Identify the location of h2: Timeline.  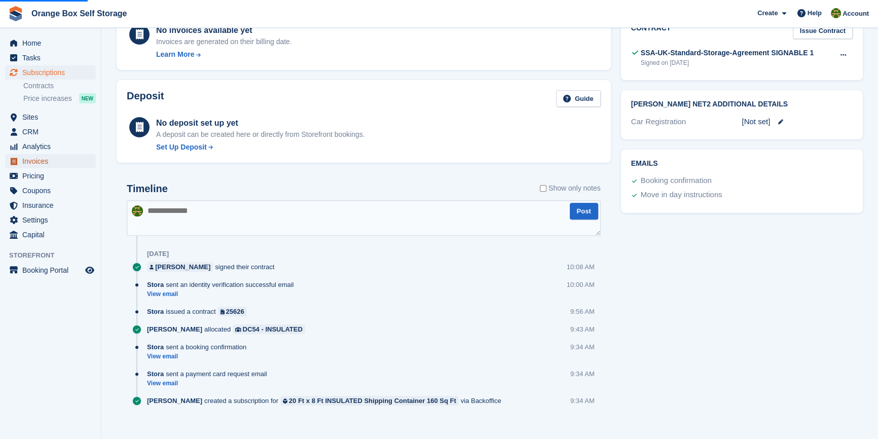
(147, 189).